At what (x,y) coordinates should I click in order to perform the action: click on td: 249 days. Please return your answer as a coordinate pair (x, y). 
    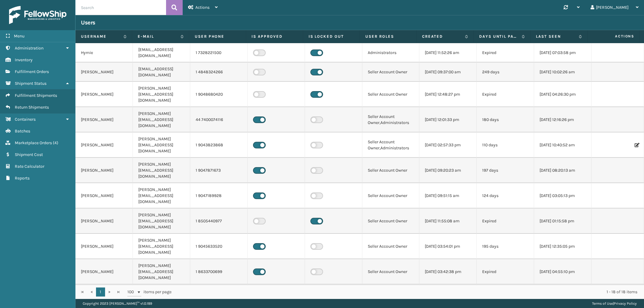
    Looking at the image, I should click on (506, 72).